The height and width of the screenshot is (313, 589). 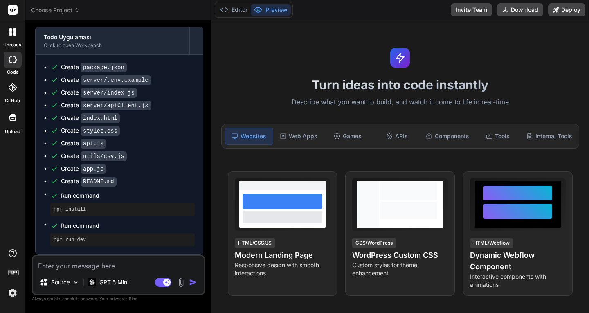 What do you see at coordinates (374, 243) in the screenshot?
I see `div: CSS/WordPress` at bounding box center [374, 243].